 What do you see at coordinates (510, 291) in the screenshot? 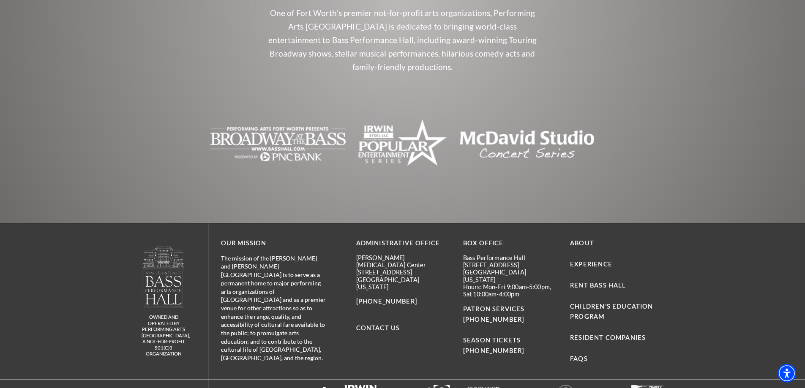
I see `p: Hours: Mon-Fri 9:00am-5:00pm, Sat 10:00am-4:00pm` at bounding box center [510, 291].